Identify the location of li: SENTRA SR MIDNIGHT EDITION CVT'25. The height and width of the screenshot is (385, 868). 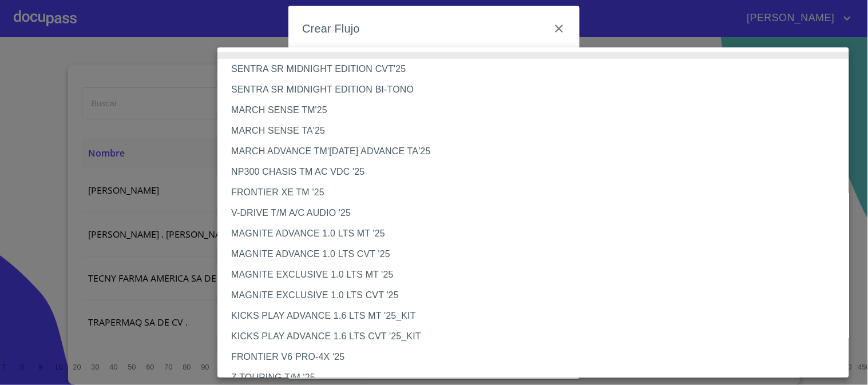
(538, 69).